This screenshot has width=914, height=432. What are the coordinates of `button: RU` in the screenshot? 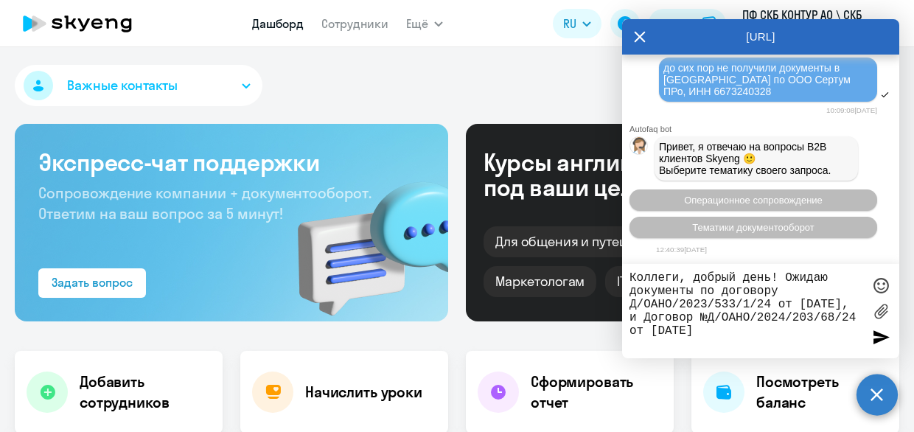 It's located at (577, 24).